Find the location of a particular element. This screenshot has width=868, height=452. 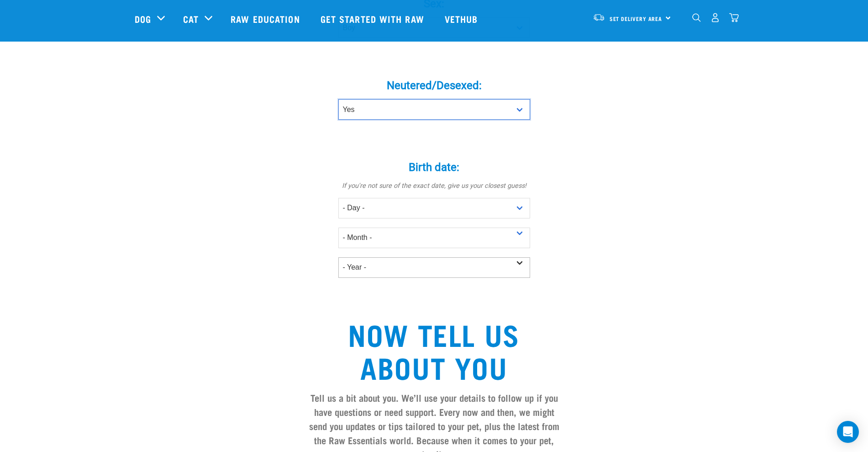

a: Vethub is located at coordinates (462, 18).